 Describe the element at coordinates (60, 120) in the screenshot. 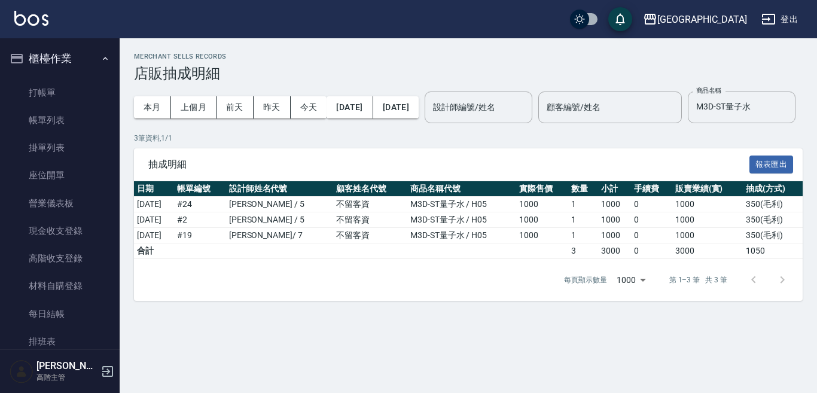

I see `a: 帳單列表` at that location.